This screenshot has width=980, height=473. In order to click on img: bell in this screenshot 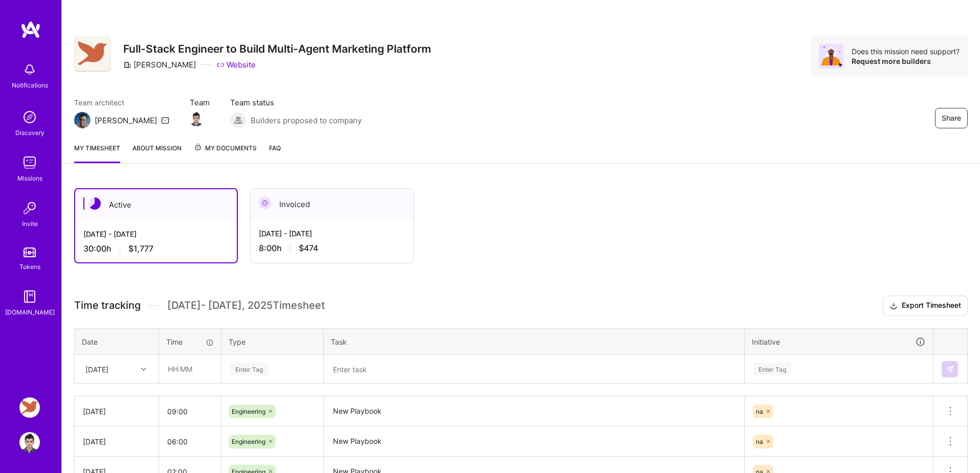, I will do `click(30, 69)`.